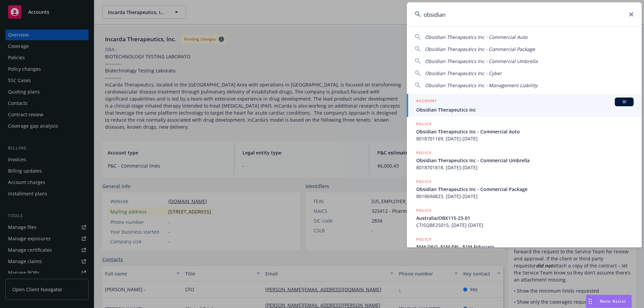 Image resolution: width=644 pixels, height=308 pixels. What do you see at coordinates (613, 301) in the screenshot?
I see `span: Nova Assist` at bounding box center [613, 301].